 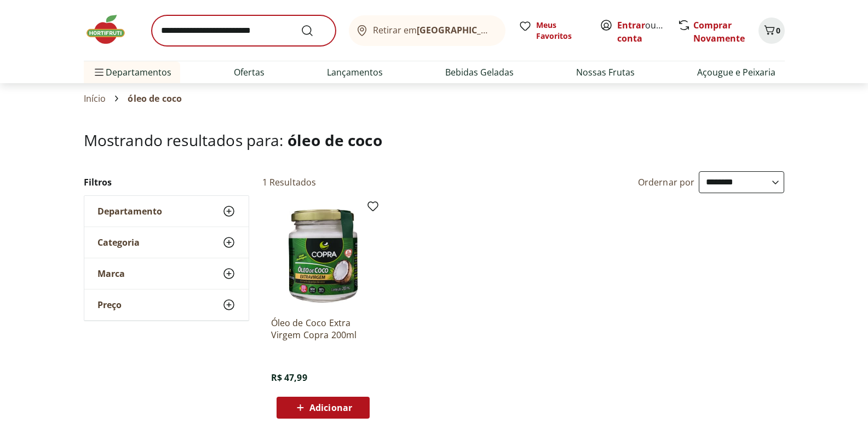 What do you see at coordinates (355, 72) in the screenshot?
I see `a: Lançamentos` at bounding box center [355, 72].